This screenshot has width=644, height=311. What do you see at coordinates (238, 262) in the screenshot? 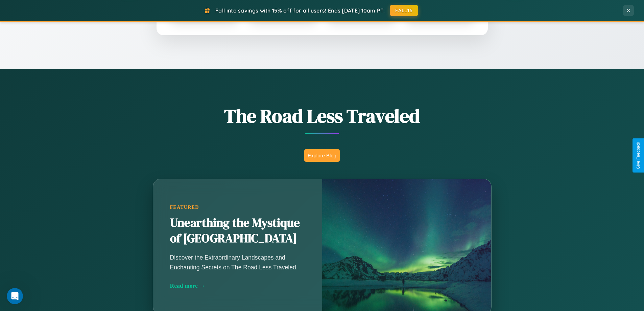
I see `p: Discover the Extraordinary Landscapes and Enchanting Secrets on The Road Less Traveled.` at bounding box center [238, 262].